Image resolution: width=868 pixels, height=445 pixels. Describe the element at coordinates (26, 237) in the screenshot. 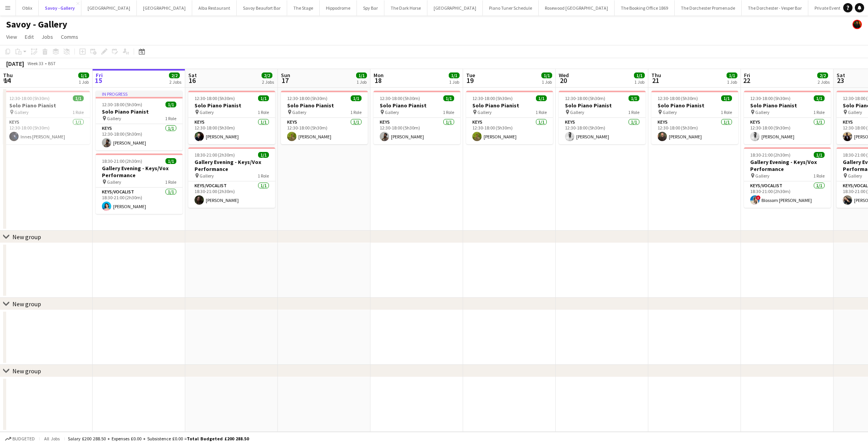

I see `div: New group` at that location.